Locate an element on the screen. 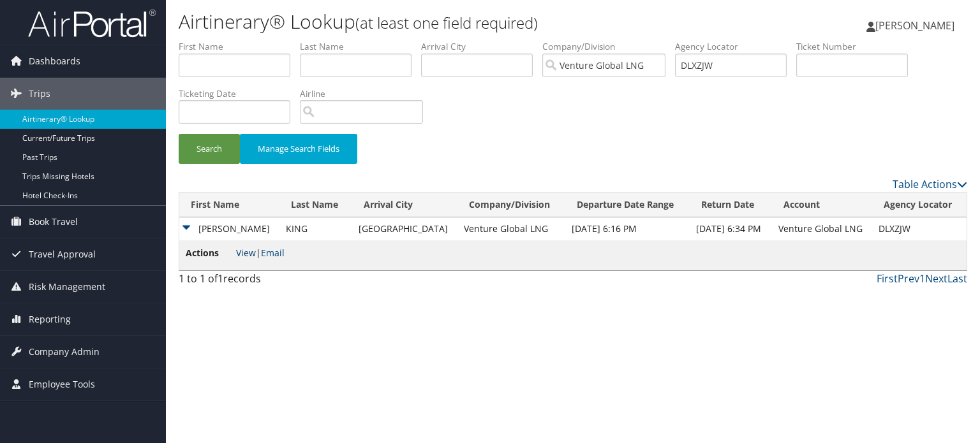  span: Trips is located at coordinates (40, 94).